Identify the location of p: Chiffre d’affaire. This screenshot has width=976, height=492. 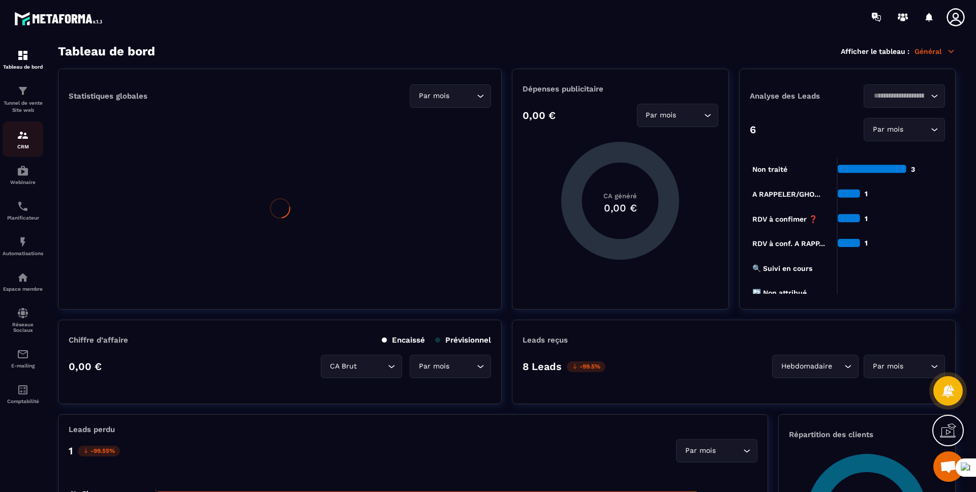
(98, 340).